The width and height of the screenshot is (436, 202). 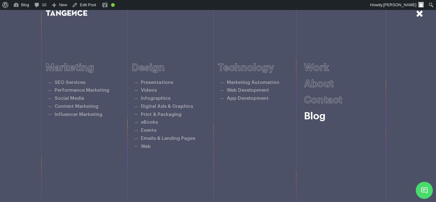 I want to click on a: Social Media, so click(x=69, y=98).